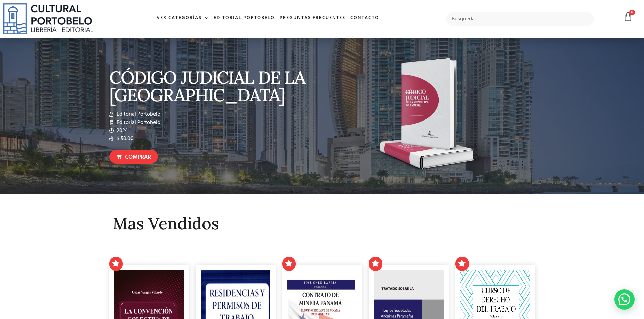 This screenshot has width=644, height=319. What do you see at coordinates (520, 19) in the screenshot?
I see `input: Búsqueda` at bounding box center [520, 19].